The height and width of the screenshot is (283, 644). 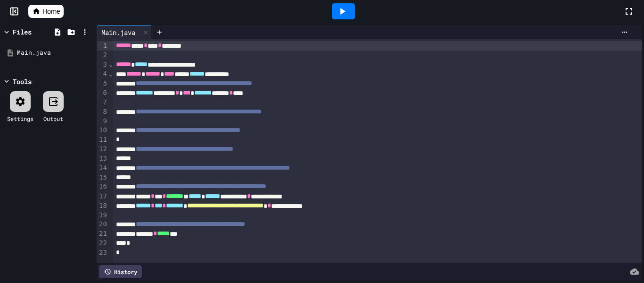 What do you see at coordinates (102, 121) in the screenshot?
I see `div: 9` at bounding box center [102, 121].